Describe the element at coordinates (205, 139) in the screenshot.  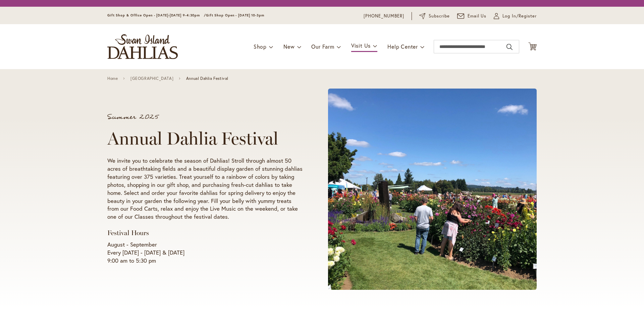
I see `h1: Annual Dahlia Festival` at that location.